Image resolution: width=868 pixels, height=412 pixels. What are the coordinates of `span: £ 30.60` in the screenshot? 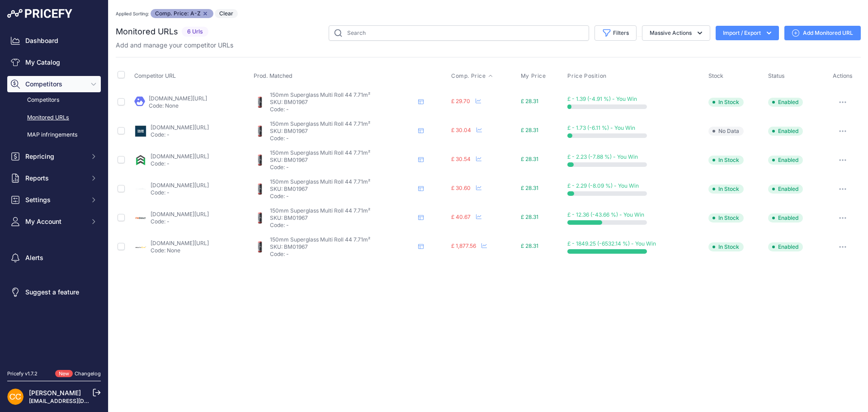 It's located at (461, 188).